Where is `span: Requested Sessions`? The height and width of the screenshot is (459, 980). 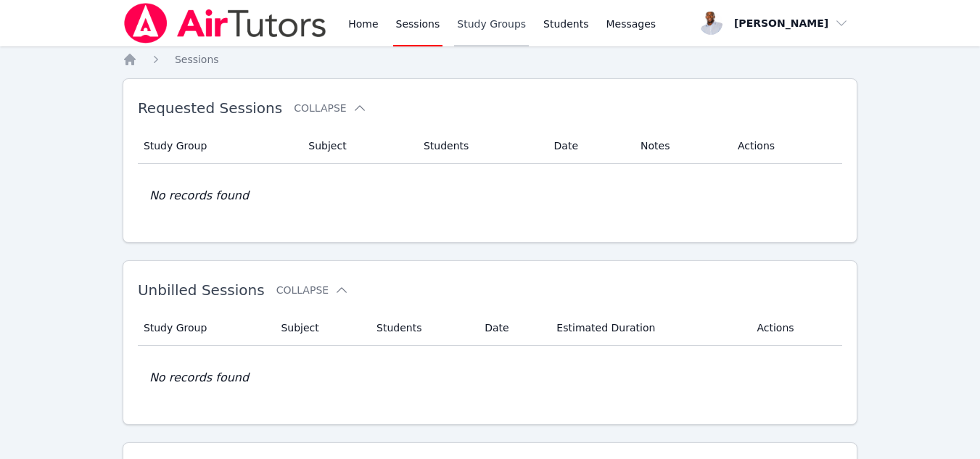
span: Requested Sessions is located at coordinates (210, 108).